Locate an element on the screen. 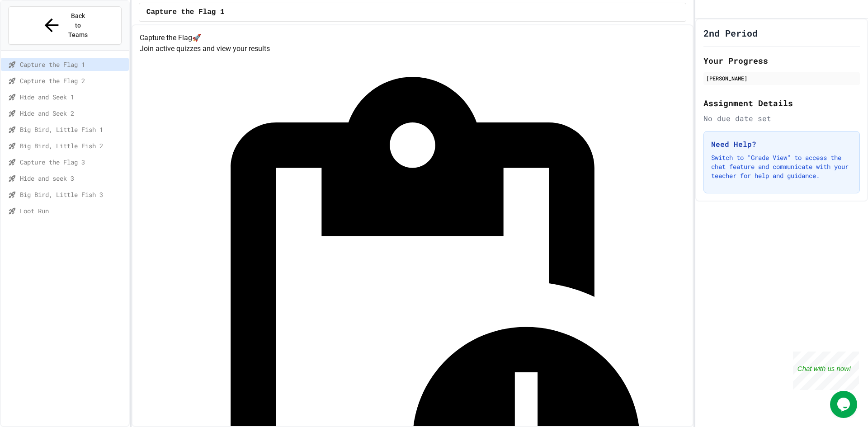  p: Switch to "Grade View" to access the chat feature and communicate with your teacher for help and ... is located at coordinates (782, 167).